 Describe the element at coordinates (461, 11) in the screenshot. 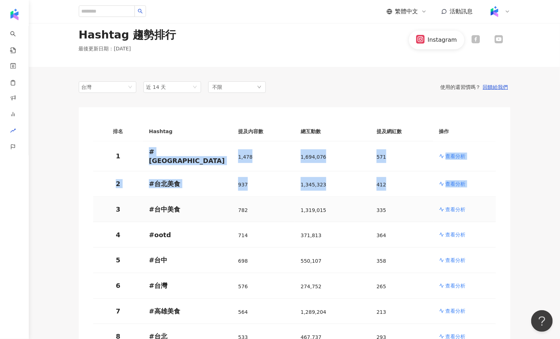

I see `span: 活動訊息` at that location.